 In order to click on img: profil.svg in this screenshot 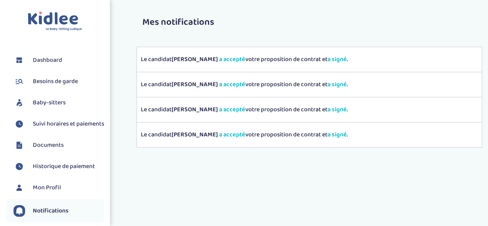, I will do `click(19, 187)`.